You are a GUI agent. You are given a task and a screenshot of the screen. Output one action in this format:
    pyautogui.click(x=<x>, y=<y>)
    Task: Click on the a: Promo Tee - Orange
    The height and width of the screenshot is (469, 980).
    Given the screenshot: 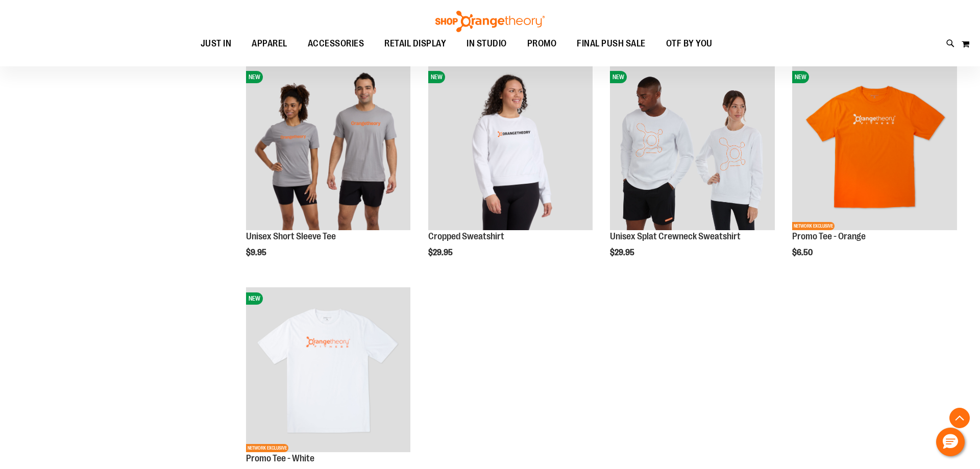 What is the action you would take?
    pyautogui.click(x=830, y=236)
    